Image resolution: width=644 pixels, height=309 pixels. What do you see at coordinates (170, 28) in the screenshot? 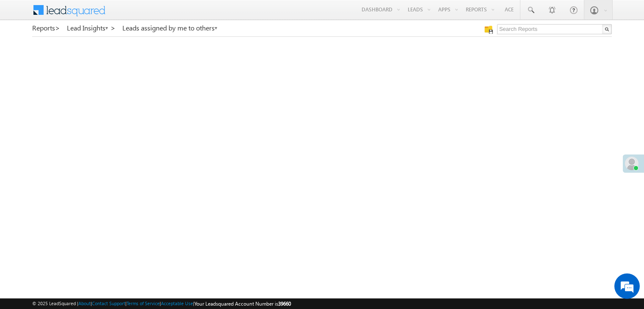
I see `a: Leads assigned by me to others` at bounding box center [170, 28].